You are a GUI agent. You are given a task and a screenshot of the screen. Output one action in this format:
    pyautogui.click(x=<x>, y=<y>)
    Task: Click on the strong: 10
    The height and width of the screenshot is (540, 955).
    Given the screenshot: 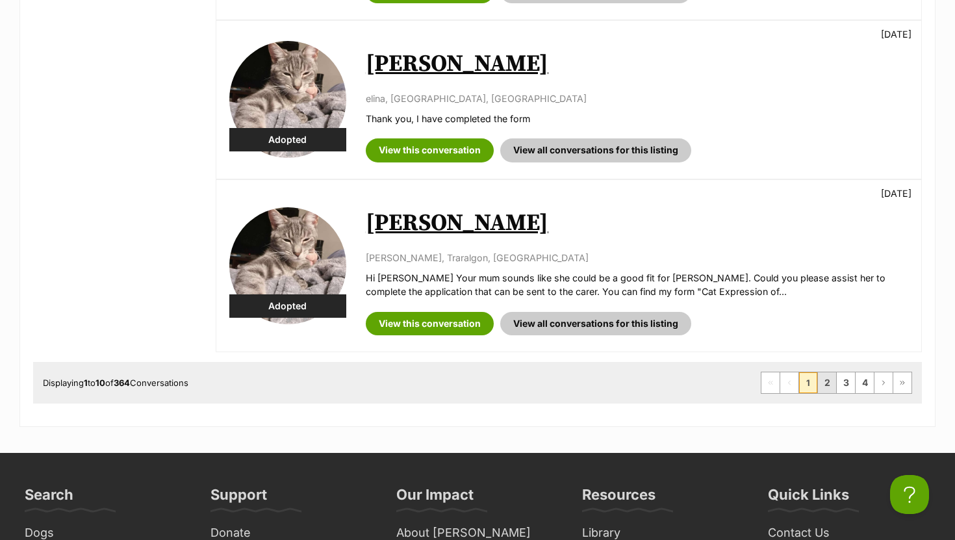 What is the action you would take?
    pyautogui.click(x=100, y=383)
    